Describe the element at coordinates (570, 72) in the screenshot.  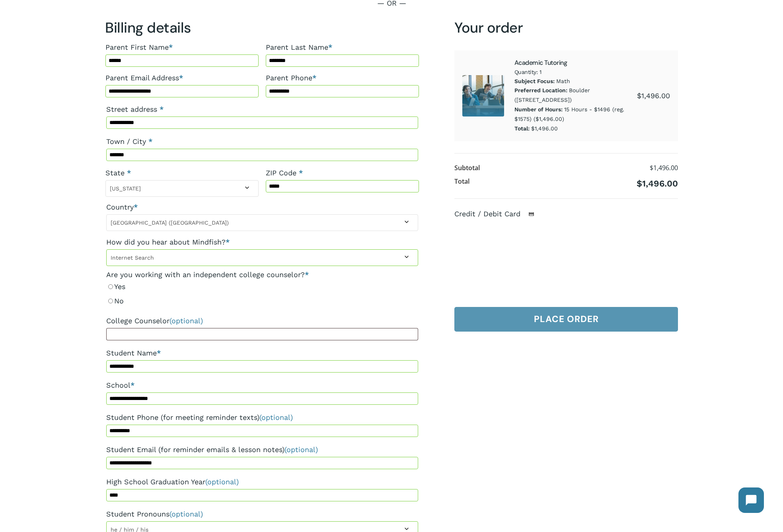
I see `span: Quantity: 1` at that location.